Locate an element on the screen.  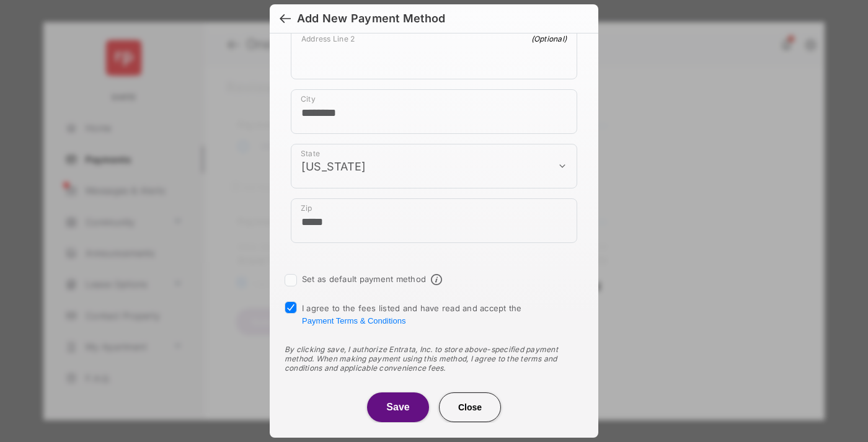
span: Default payment method info is located at coordinates (436, 280).